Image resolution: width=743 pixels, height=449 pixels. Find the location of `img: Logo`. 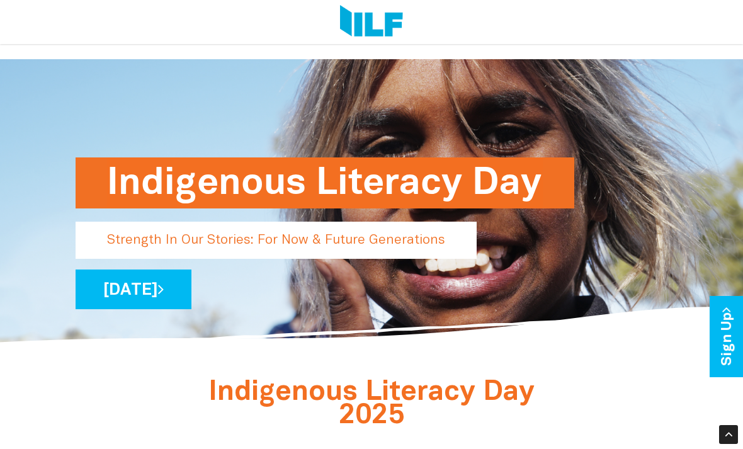

img: Logo is located at coordinates (371, 22).